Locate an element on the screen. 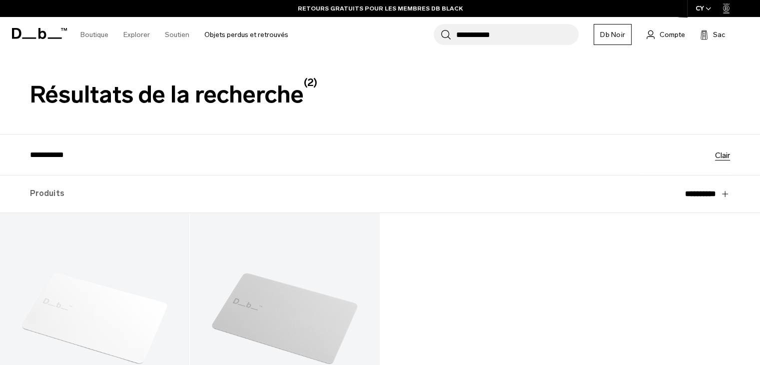 The width and height of the screenshot is (760, 365). a: Soutien is located at coordinates (177, 34).